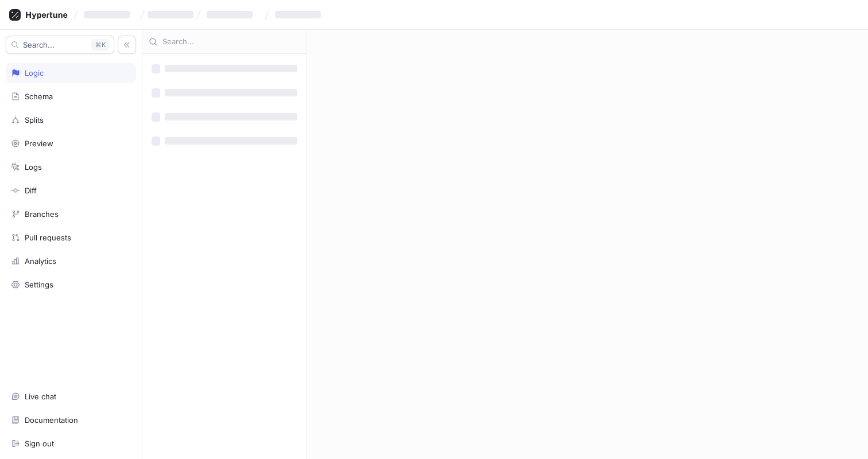 Image resolution: width=868 pixels, height=459 pixels. What do you see at coordinates (39, 143) in the screenshot?
I see `div: Preview` at bounding box center [39, 143].